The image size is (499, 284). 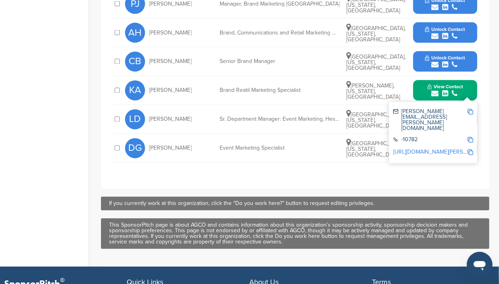 What do you see at coordinates (135, 119) in the screenshot?
I see `span: LD` at bounding box center [135, 119].